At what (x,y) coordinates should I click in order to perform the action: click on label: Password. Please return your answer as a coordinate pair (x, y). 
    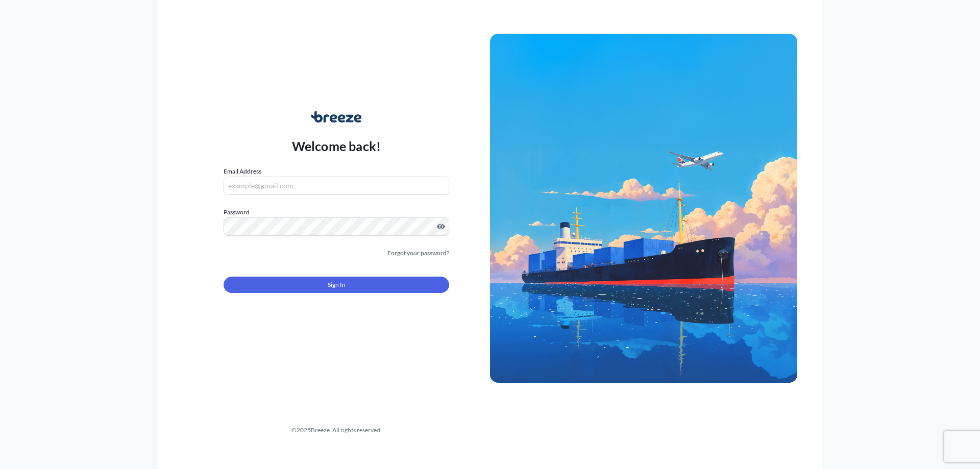
    Looking at the image, I should click on (337, 212).